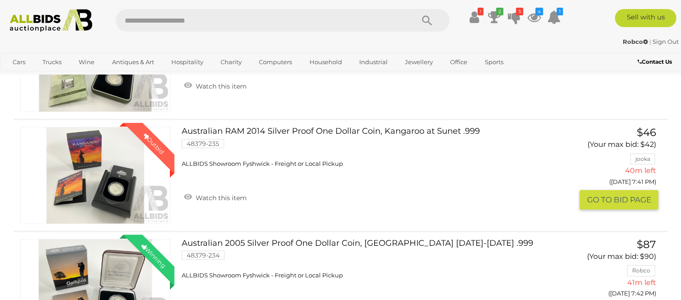 Image resolution: width=681 pixels, height=300 pixels. I want to click on a: 1, so click(554, 17).